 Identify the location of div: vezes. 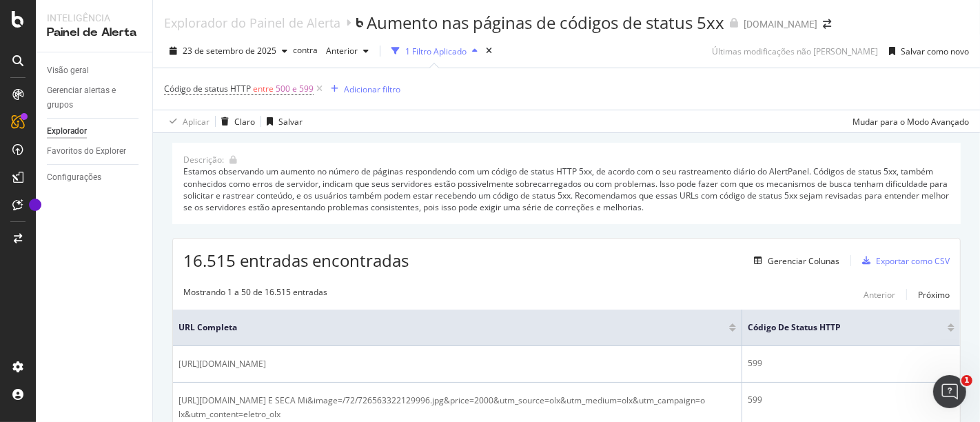
(489, 51).